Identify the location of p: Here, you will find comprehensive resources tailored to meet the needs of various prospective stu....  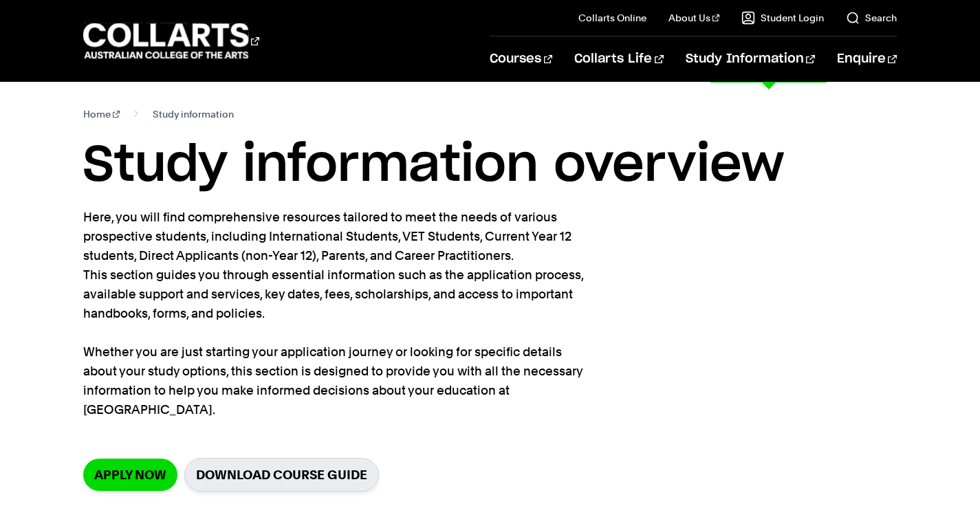
(334, 313).